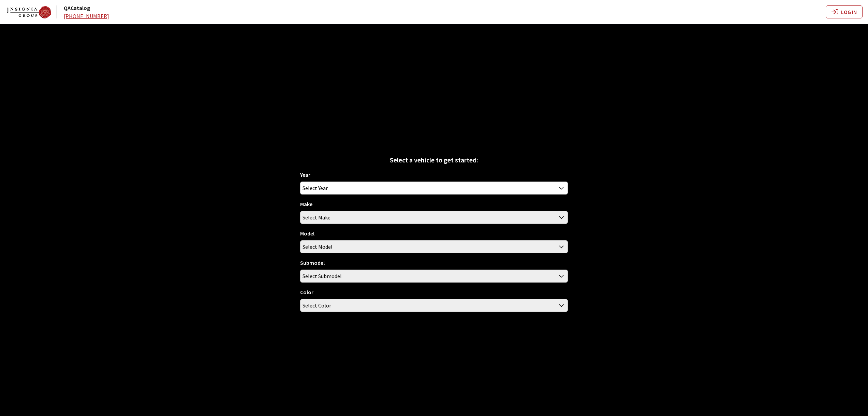 This screenshot has height=416, width=868. What do you see at coordinates (35, 12) in the screenshot?
I see `a: QACatalog logo` at bounding box center [35, 12].